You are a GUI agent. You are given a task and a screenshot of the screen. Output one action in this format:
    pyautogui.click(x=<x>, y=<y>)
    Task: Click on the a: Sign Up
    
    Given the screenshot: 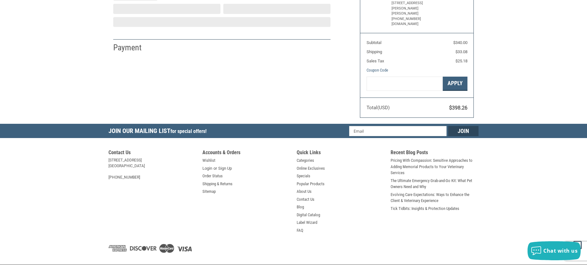 What is the action you would take?
    pyautogui.click(x=225, y=168)
    